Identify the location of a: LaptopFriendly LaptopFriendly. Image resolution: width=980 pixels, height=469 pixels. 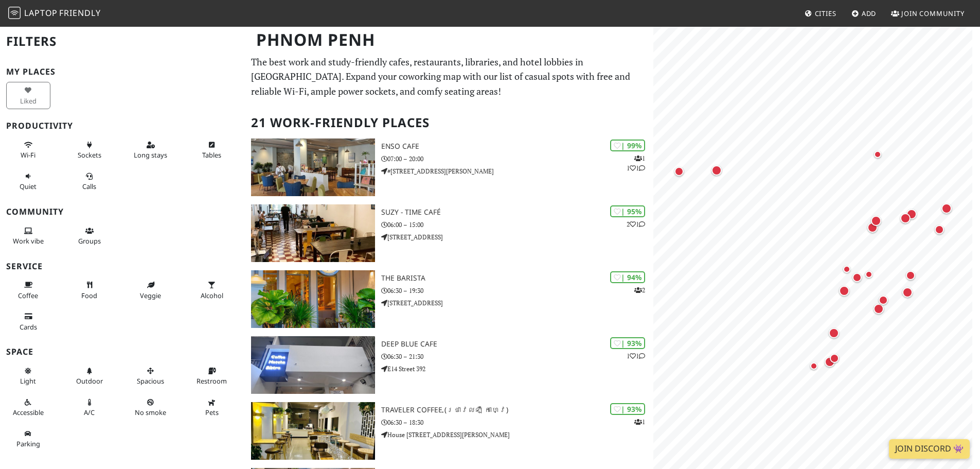
(55, 14).